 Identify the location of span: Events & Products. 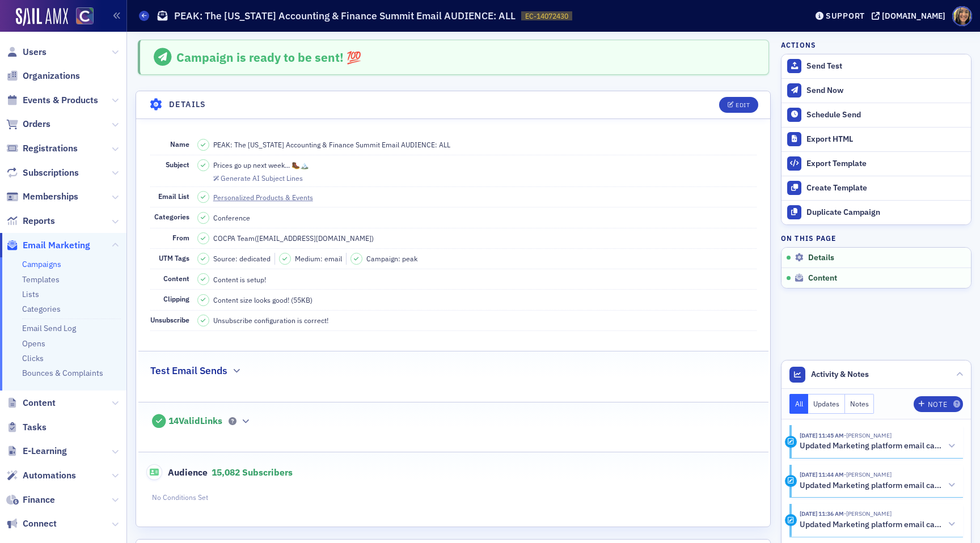
(60, 100).